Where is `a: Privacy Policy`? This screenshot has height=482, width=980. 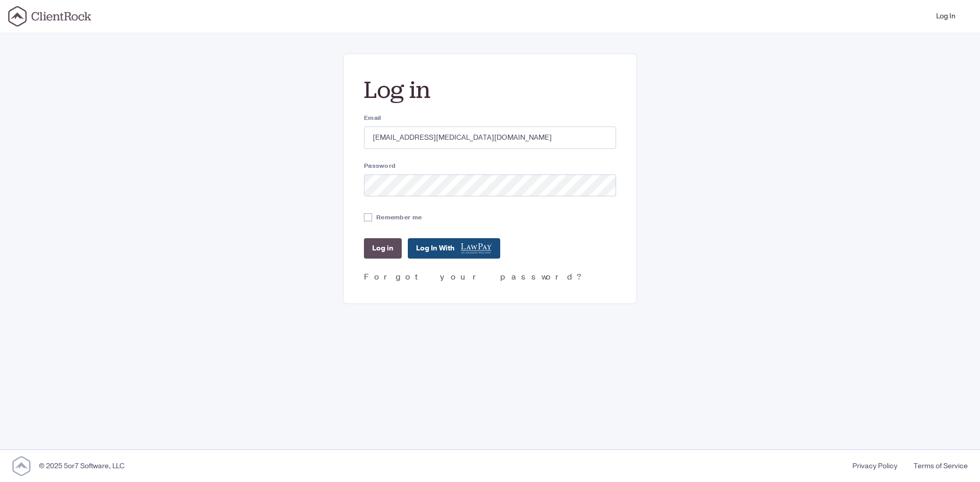
a: Privacy Policy is located at coordinates (875, 465).